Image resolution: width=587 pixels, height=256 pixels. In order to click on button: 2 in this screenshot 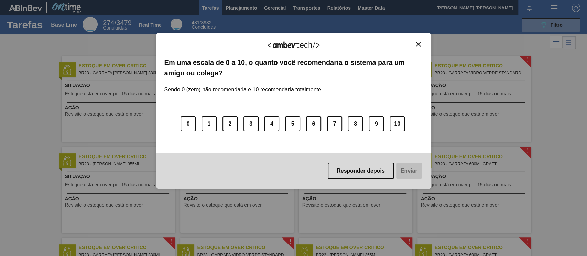, I will do `click(230, 124)`.